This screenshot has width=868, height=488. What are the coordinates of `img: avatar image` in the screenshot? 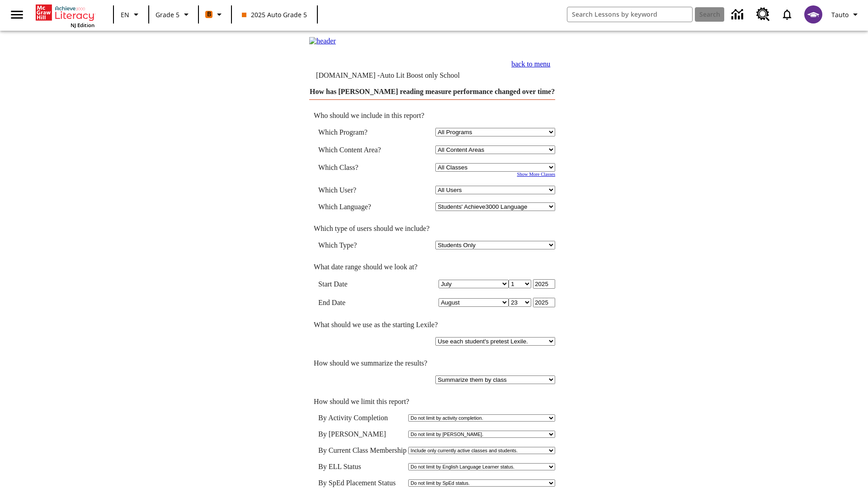 It's located at (813, 15).